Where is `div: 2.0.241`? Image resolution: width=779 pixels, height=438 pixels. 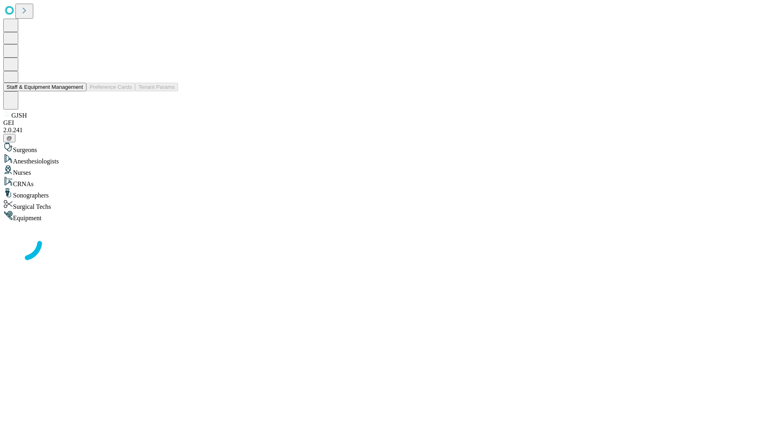
div: 2.0.241 is located at coordinates (390, 130).